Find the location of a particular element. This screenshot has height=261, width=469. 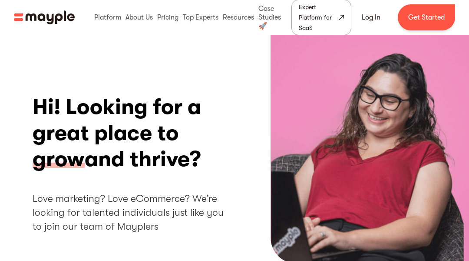

h1: Hi! Looking for a great place to and thrive? is located at coordinates (129, 133).